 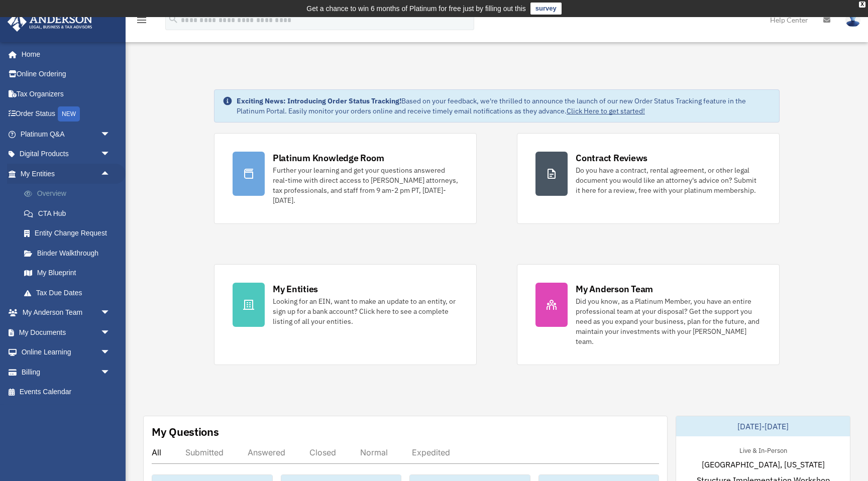 What do you see at coordinates (66, 174) in the screenshot?
I see `a: My Entitiesarrow_drop_up` at bounding box center [66, 174].